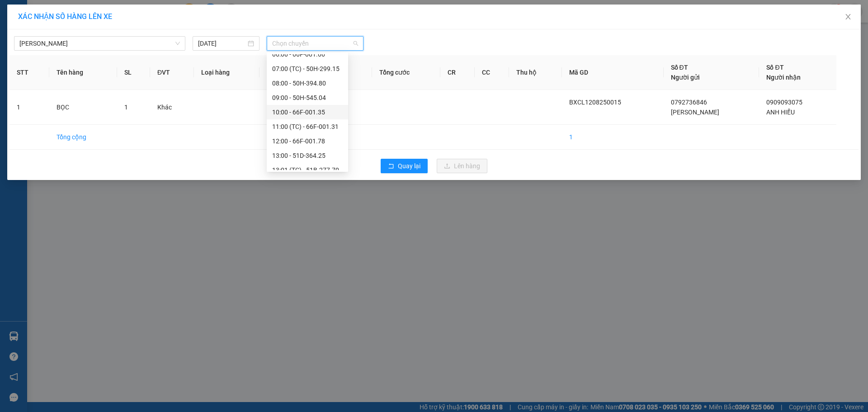 This screenshot has height=412, width=868. Describe the element at coordinates (29, 72) in the screenshot. I see `th: STT` at that location.